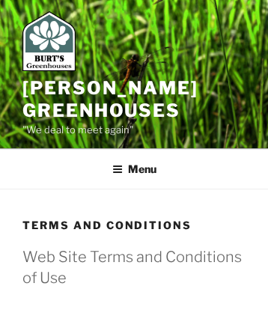 The height and width of the screenshot is (313, 268). Describe the element at coordinates (134, 225) in the screenshot. I see `h1: Terms and Conditions` at that location.